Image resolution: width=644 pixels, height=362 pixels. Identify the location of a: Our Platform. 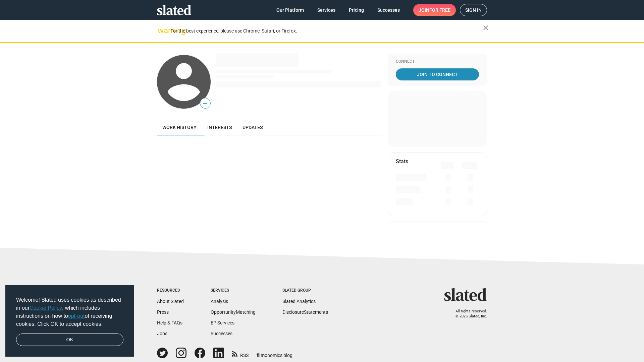
(290, 10).